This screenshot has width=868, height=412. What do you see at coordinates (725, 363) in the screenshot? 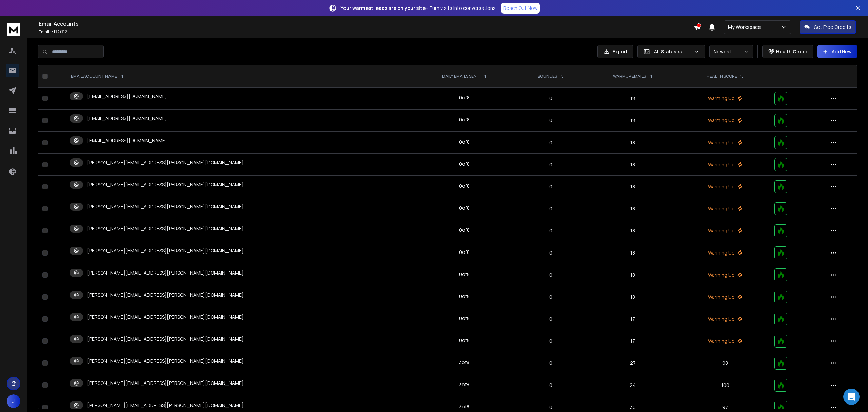
I see `td: 98` at bounding box center [725, 363].